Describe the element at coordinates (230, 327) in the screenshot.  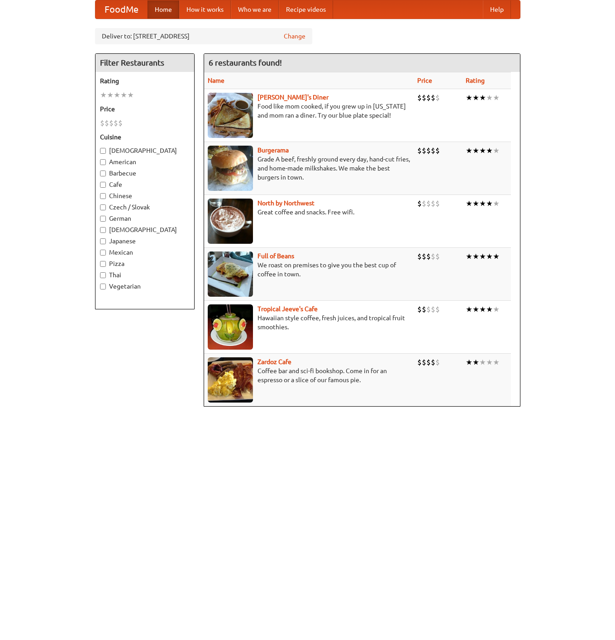
I see `img: jeeves.jpg` at that location.